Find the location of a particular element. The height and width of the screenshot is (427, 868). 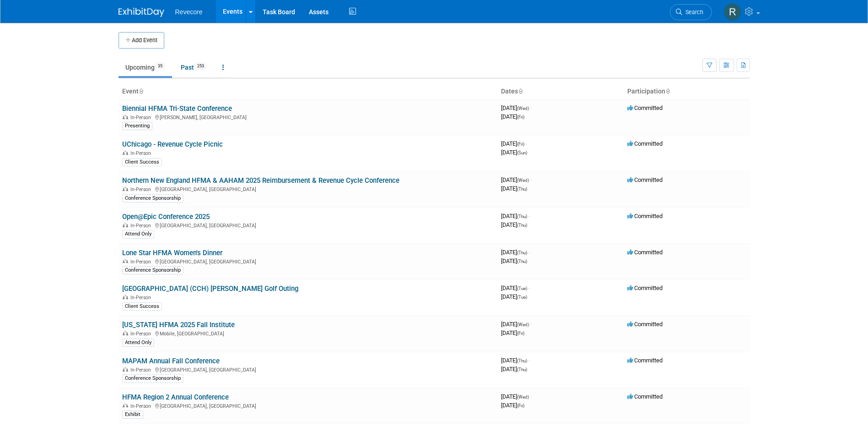

a: Upcoming35 is located at coordinates (145, 67).